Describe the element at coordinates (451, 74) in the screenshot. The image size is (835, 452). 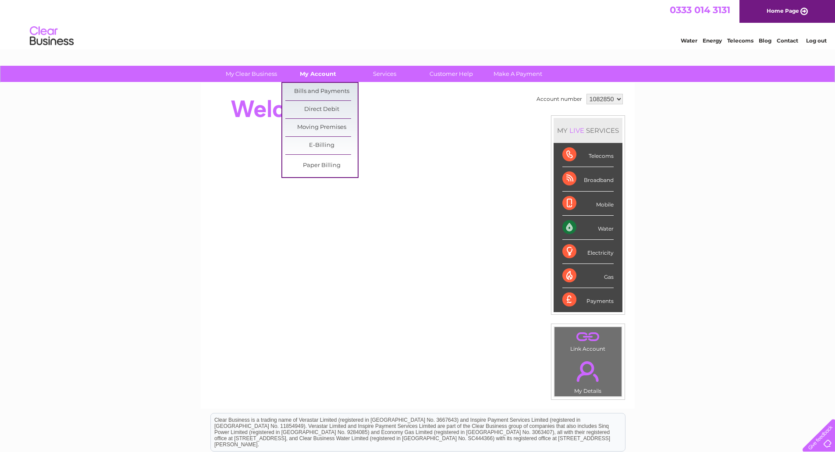
I see `a: Customer Help` at that location.